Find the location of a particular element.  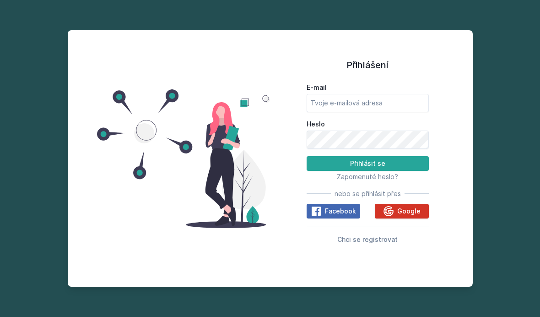

button: Facebook is located at coordinates (333, 211).